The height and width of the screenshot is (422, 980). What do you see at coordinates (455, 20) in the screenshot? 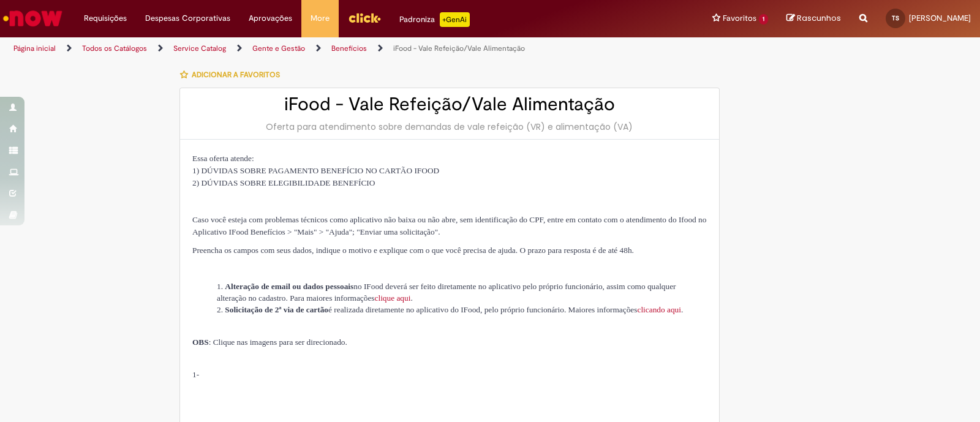
I see `p: +GenAi` at bounding box center [455, 20].